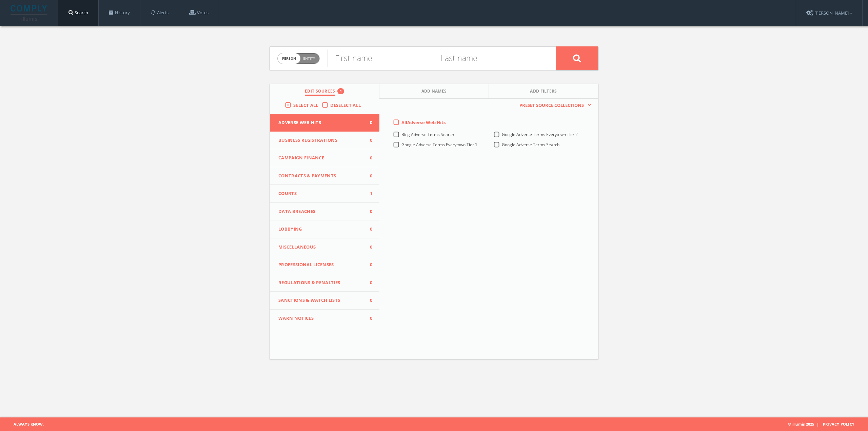  Describe the element at coordinates (309, 59) in the screenshot. I see `span: Entity` at that location.